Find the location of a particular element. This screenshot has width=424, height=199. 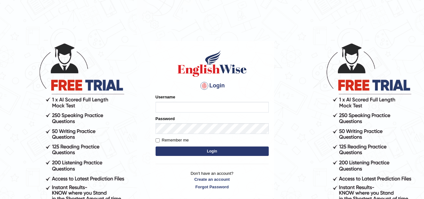

label: Remember me is located at coordinates (172, 140).